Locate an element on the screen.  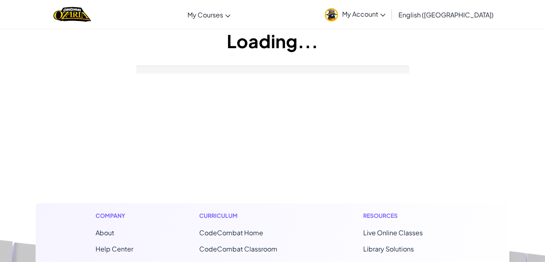
a: About is located at coordinates (105, 233).